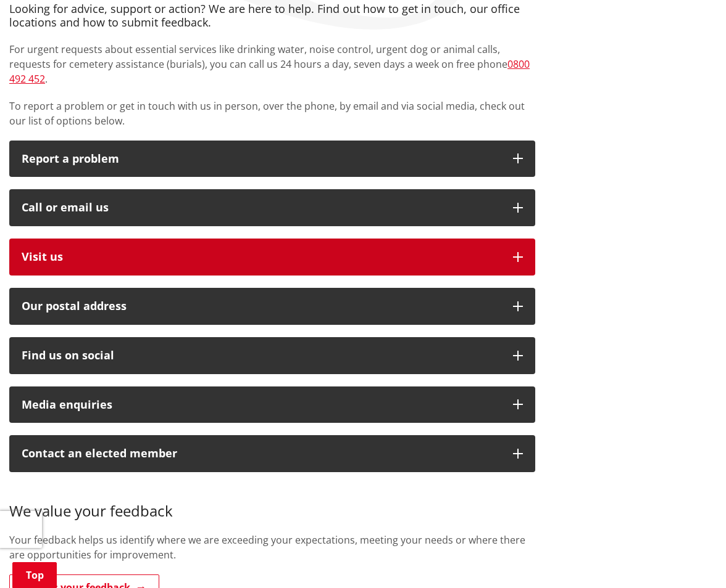 The width and height of the screenshot is (726, 588). Describe the element at coordinates (272, 503) in the screenshot. I see `h3: We value your feedback` at that location.